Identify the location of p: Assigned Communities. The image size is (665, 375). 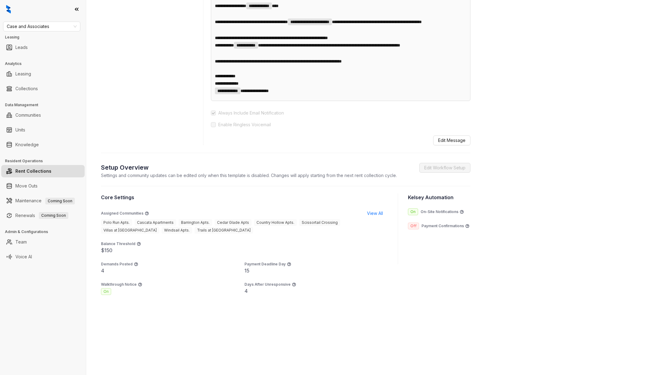
(122, 213).